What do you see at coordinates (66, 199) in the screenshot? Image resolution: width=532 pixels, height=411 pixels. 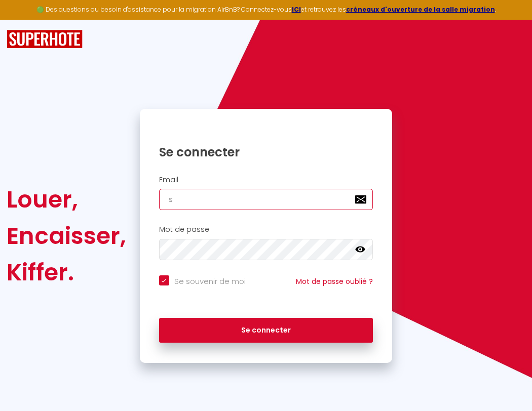 I see `div: Louer,` at bounding box center [66, 199].